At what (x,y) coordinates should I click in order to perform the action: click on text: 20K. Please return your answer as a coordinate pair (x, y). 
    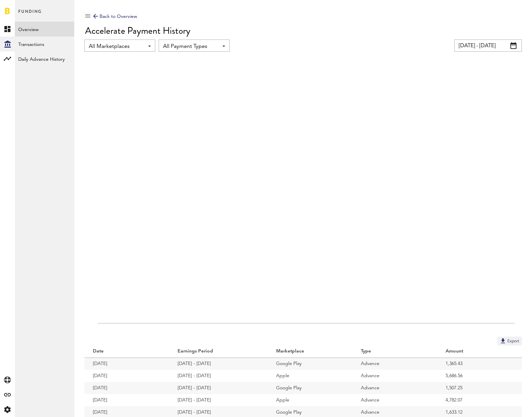
    Looking at the image, I should click on (92, 182).